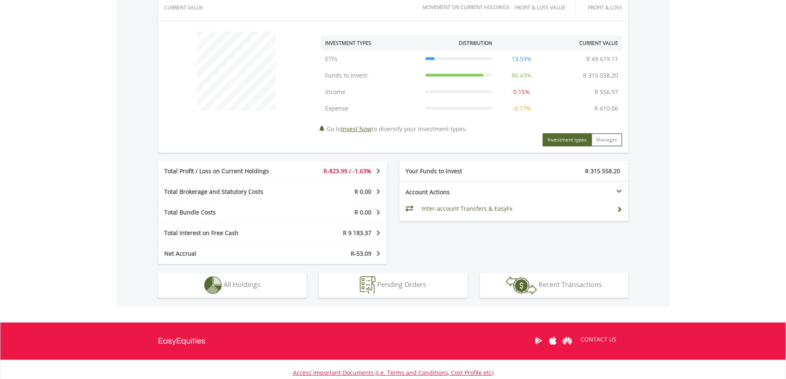 The image size is (786, 379). I want to click on div: Net Accrual, so click(225, 254).